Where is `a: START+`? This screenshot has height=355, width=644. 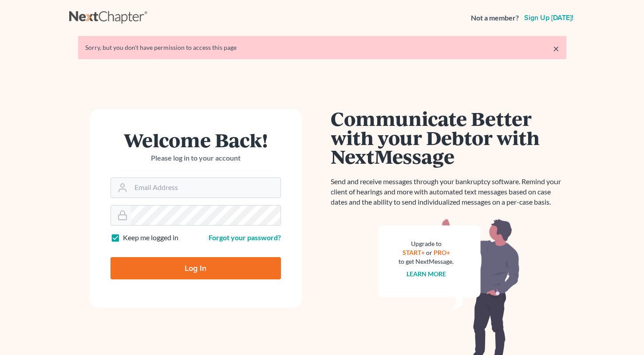 a: START+ is located at coordinates (414, 252).